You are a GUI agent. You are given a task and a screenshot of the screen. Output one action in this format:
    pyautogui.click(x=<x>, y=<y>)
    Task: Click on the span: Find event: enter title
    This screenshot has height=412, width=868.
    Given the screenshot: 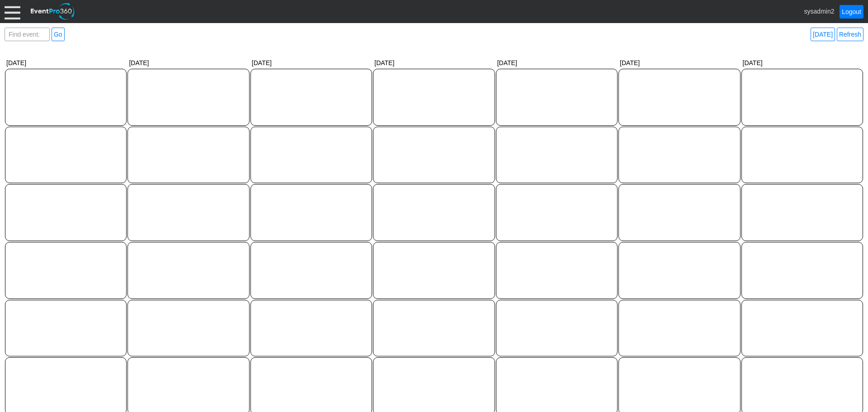 What is the action you would take?
    pyautogui.click(x=27, y=39)
    